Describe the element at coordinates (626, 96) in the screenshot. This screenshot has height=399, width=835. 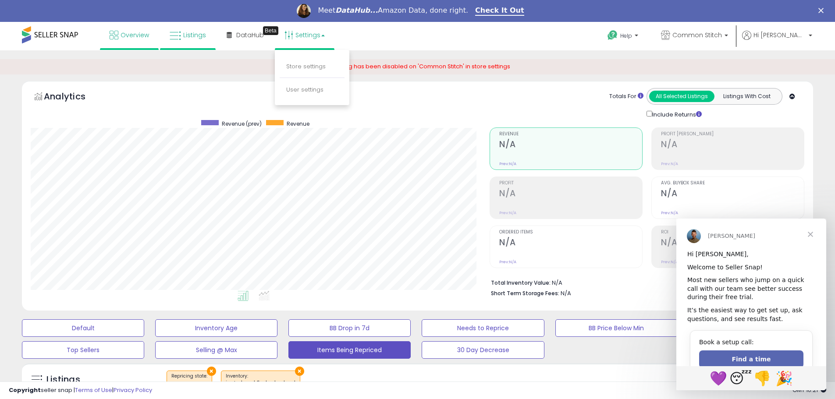
I see `div: Totals For` at that location.